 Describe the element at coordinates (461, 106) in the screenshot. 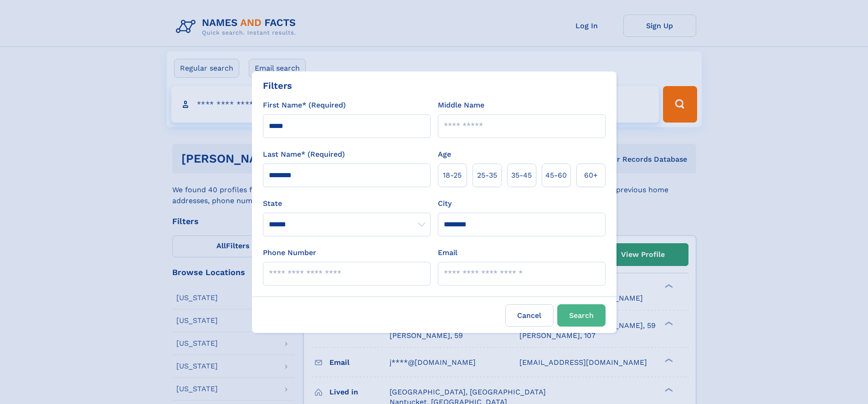

I see `label: Middle Name` at that location.